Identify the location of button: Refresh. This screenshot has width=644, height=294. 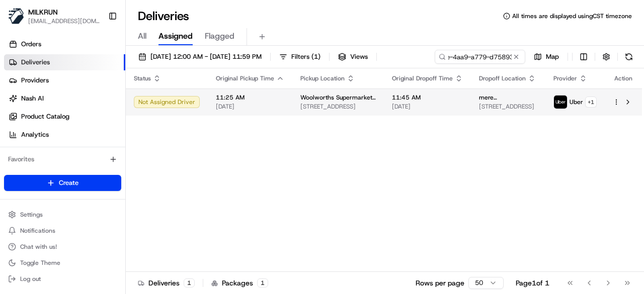
(629, 57).